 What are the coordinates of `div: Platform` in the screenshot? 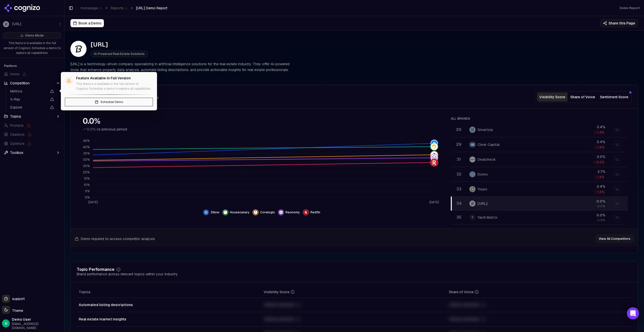 It's located at (32, 66).